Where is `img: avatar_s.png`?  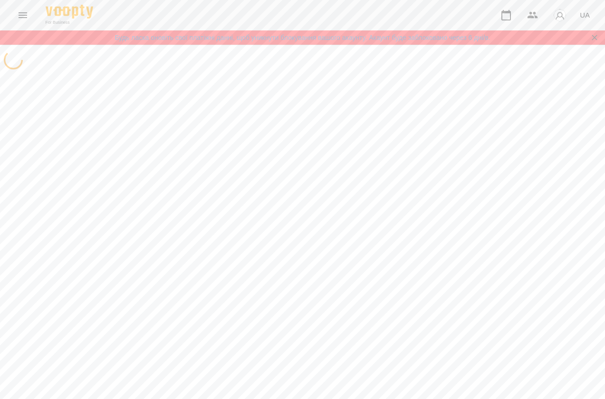
img: avatar_s.png is located at coordinates (560, 15).